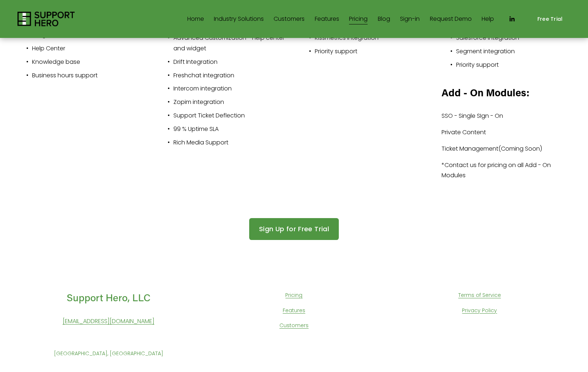  What do you see at coordinates (230, 88) in the screenshot?
I see `p: Intercom integration` at bounding box center [230, 88].